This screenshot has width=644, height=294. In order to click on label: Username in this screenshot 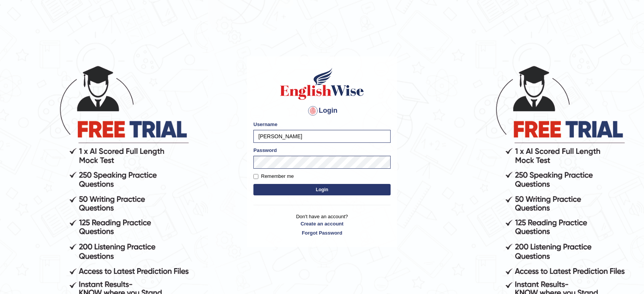, I will do `click(265, 124)`.